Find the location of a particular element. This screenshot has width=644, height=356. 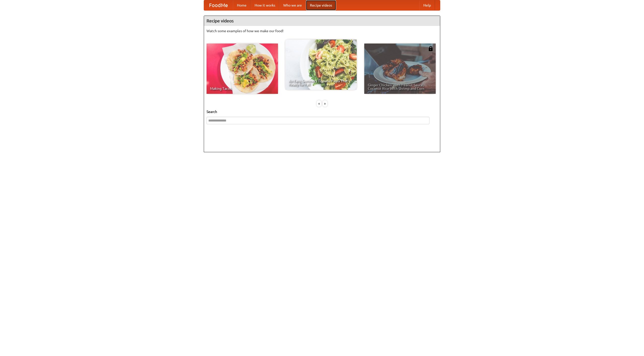

img: 483408.png is located at coordinates (430, 49).